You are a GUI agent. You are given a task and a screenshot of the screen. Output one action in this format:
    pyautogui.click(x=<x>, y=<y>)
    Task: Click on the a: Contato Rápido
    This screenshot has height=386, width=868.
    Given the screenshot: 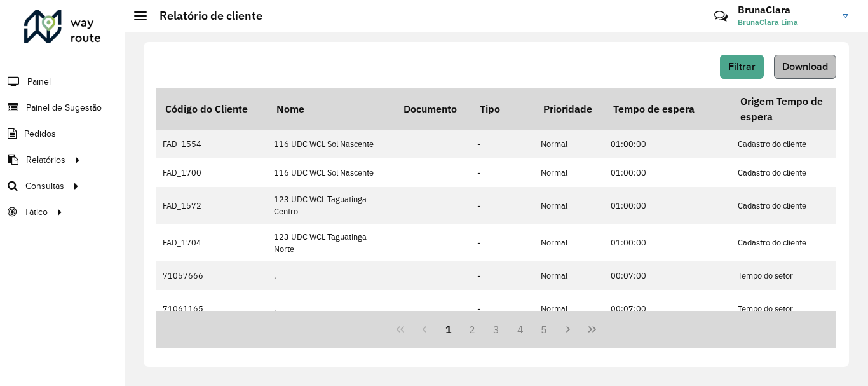 What is the action you would take?
    pyautogui.click(x=720, y=16)
    